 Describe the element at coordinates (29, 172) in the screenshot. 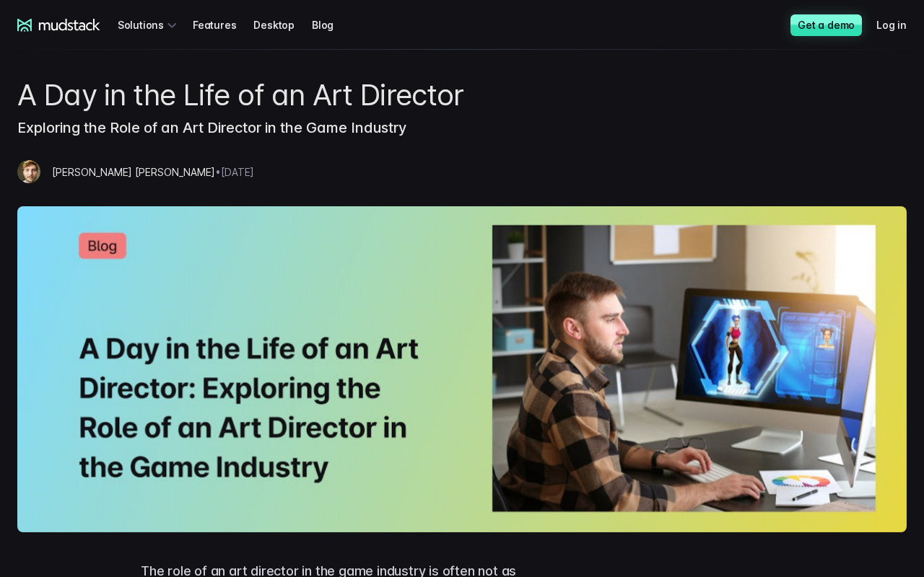

I see `img: Mazze Whiteley` at that location.